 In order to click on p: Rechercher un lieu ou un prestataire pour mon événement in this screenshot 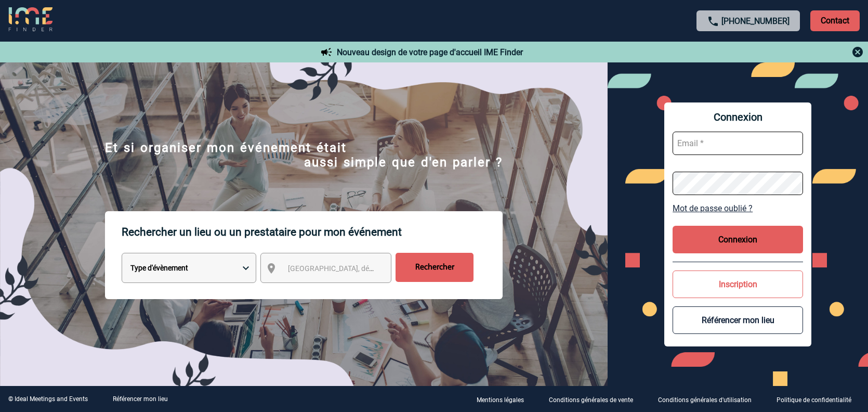, I will do `click(312, 232)`.